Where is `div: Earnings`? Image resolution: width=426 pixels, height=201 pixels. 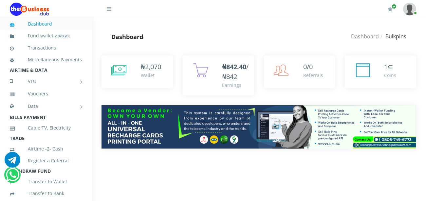
div: Earnings is located at coordinates (235, 85).